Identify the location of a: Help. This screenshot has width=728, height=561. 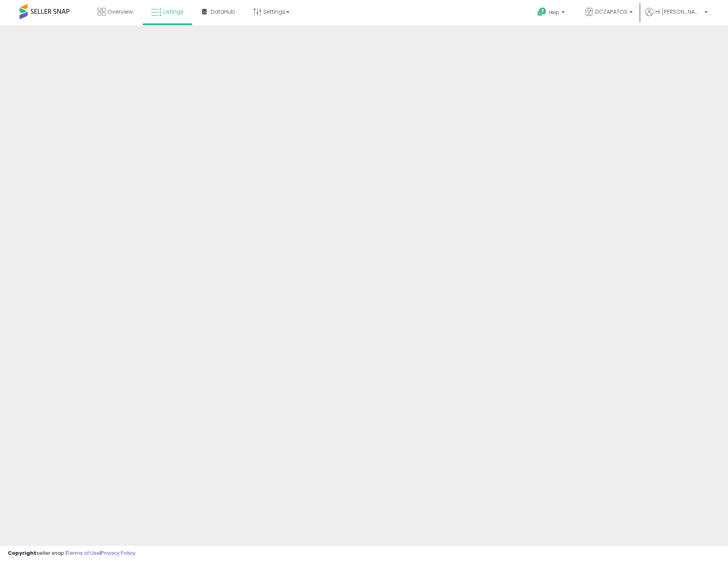
(552, 14).